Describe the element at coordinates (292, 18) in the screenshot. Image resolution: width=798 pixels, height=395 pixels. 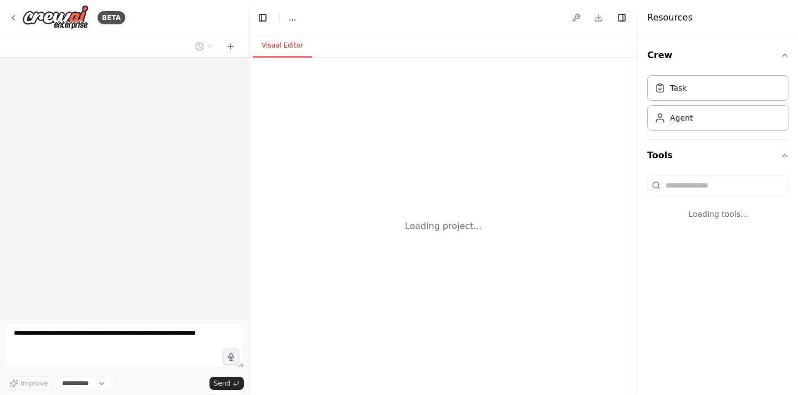
I see `nav: breadcrumb` at that location.